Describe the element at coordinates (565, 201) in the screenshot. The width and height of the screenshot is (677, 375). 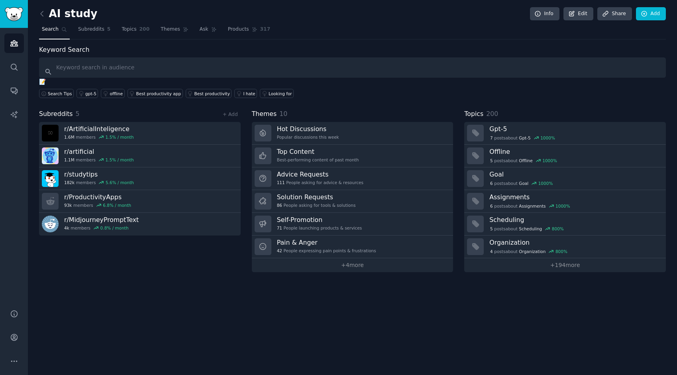
I see `a: Assignments6postsaboutAssignments1000%` at that location.